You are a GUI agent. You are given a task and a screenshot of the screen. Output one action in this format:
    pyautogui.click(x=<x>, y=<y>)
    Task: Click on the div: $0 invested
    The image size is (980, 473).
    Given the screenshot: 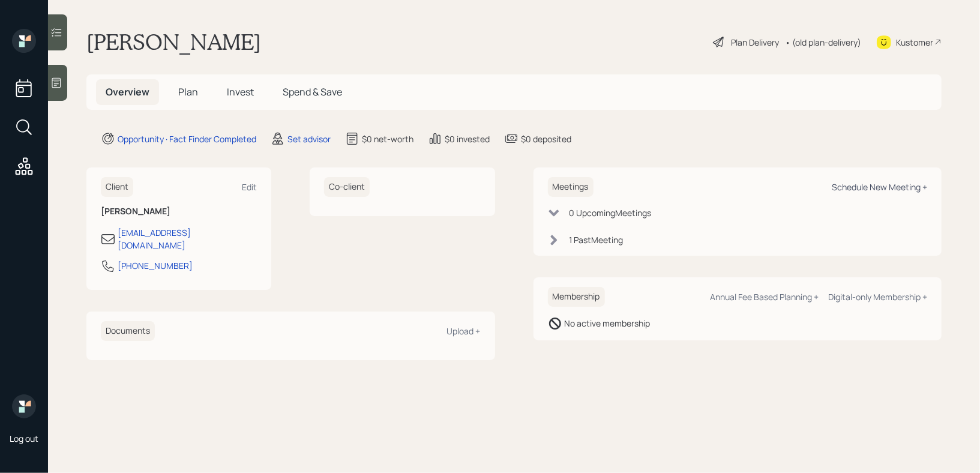 What is the action you would take?
    pyautogui.click(x=467, y=139)
    